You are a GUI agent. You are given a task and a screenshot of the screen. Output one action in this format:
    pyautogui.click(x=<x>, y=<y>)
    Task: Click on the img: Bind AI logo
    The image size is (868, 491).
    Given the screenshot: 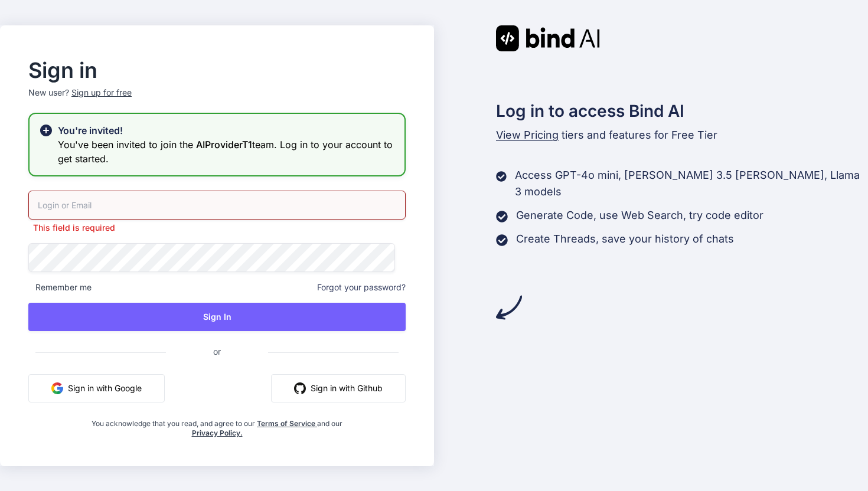 What is the action you would take?
    pyautogui.click(x=548, y=38)
    